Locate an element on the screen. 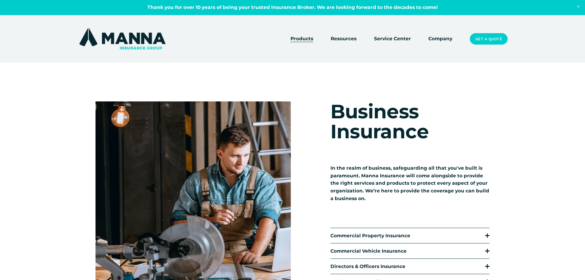  span: Products is located at coordinates (302, 39).